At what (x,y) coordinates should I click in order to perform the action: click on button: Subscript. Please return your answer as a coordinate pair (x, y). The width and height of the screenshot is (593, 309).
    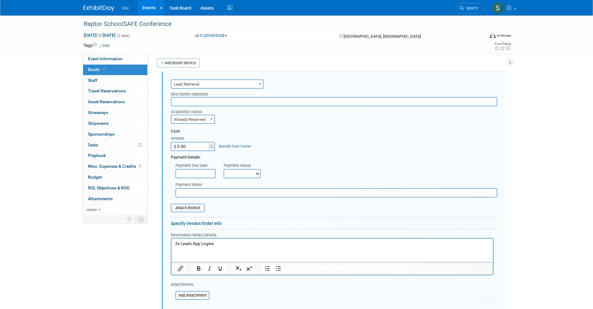
    Looking at the image, I should click on (239, 269).